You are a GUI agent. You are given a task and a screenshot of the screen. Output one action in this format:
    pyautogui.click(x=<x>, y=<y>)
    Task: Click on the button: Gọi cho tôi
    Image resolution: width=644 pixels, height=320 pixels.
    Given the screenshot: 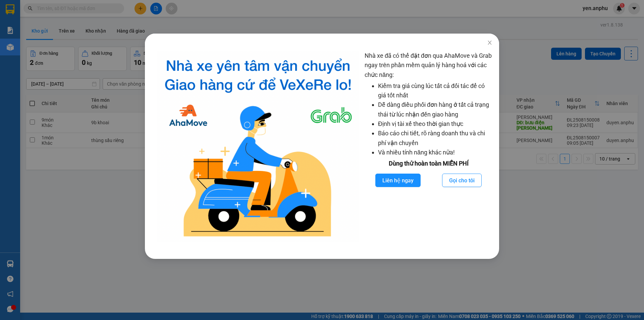 What is the action you would take?
    pyautogui.click(x=462, y=180)
    